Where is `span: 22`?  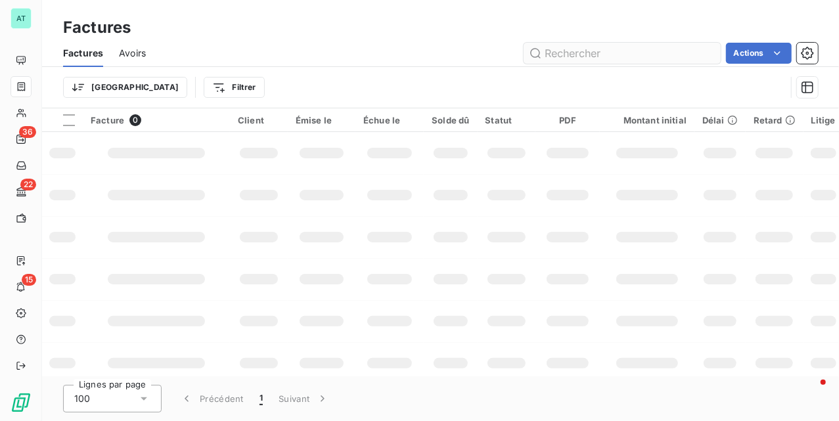
span: 22 is located at coordinates (28, 185).